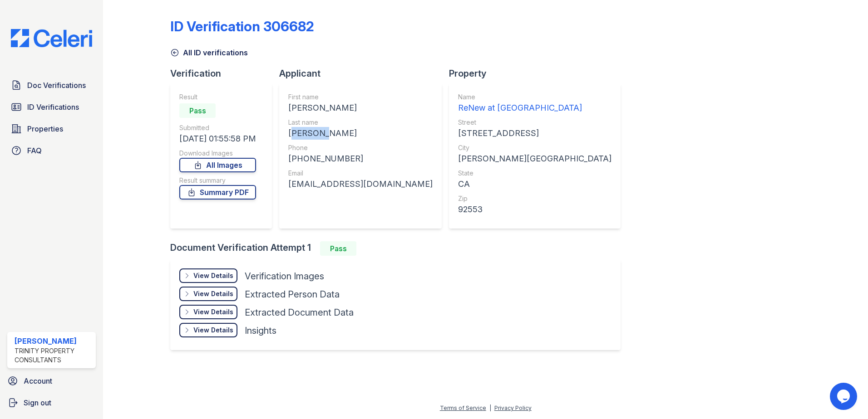 This screenshot has width=868, height=419. I want to click on span: FAQ, so click(35, 151).